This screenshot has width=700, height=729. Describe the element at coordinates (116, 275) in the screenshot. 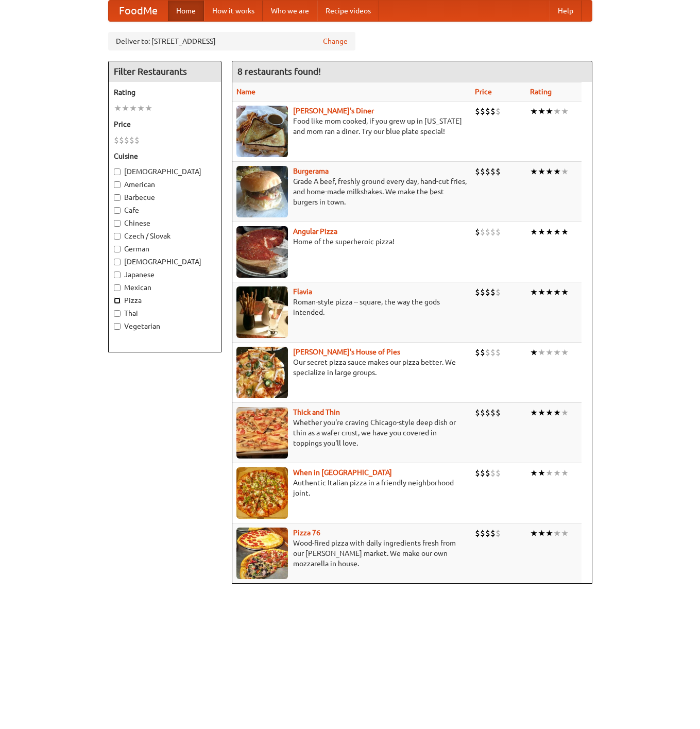

I see `input: Japanese` at that location.